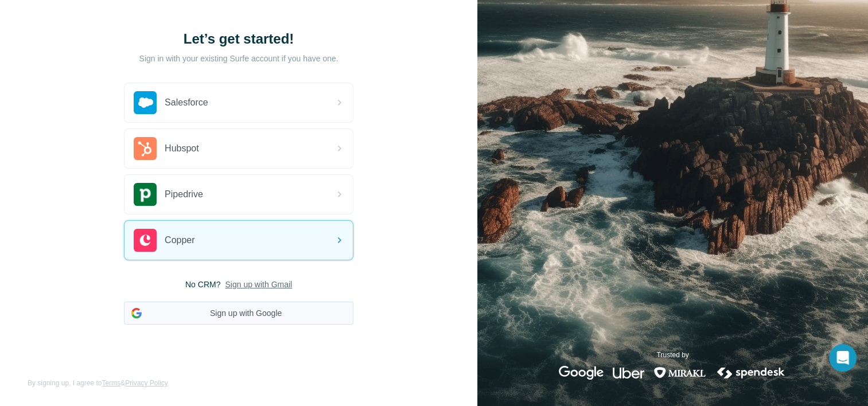 The height and width of the screenshot is (406, 868). What do you see at coordinates (111, 383) in the screenshot?
I see `a: Terms` at bounding box center [111, 383].